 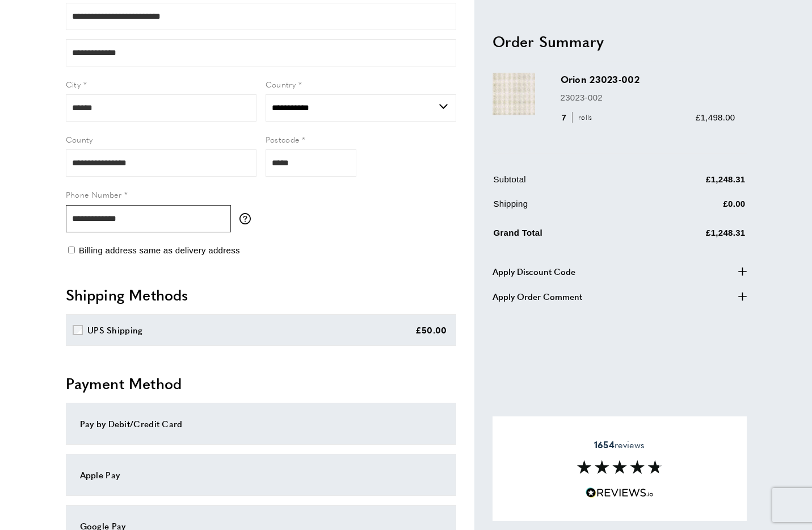 What do you see at coordinates (80, 139) in the screenshot?
I see `span: County` at bounding box center [80, 139].